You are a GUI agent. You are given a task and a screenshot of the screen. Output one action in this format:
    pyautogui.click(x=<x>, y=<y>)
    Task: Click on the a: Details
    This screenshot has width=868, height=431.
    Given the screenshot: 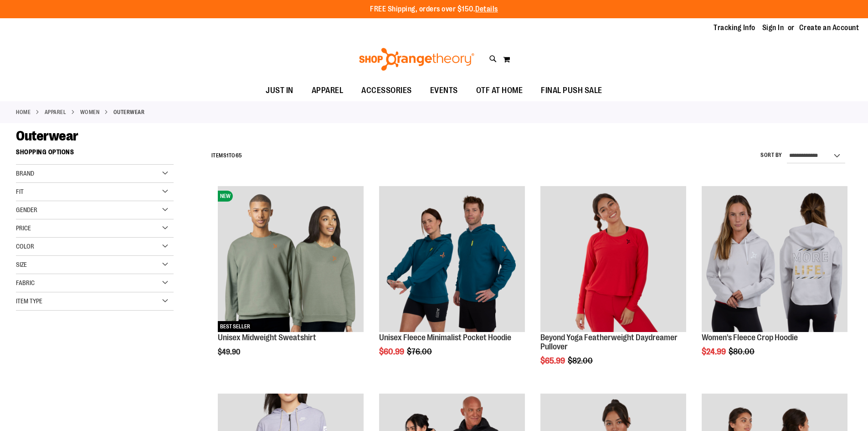 What is the action you would take?
    pyautogui.click(x=487, y=9)
    